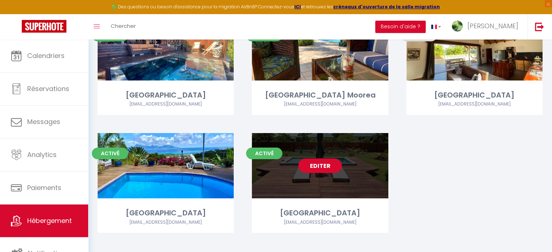  Describe the element at coordinates (17, 14) in the screenshot. I see `button: Ouvrir le widget de chat LiveChat` at that location.